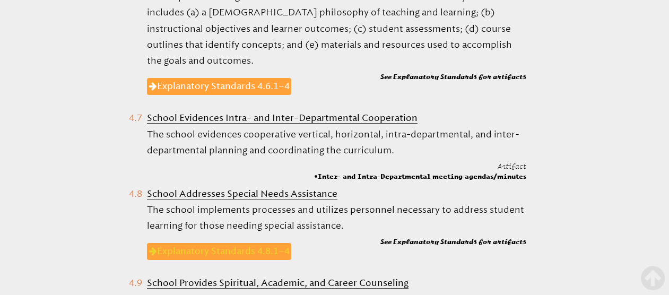  What do you see at coordinates (278, 283) in the screenshot?
I see `b: School Provides Spiritual, Academic, and Career Counseling` at bounding box center [278, 283].